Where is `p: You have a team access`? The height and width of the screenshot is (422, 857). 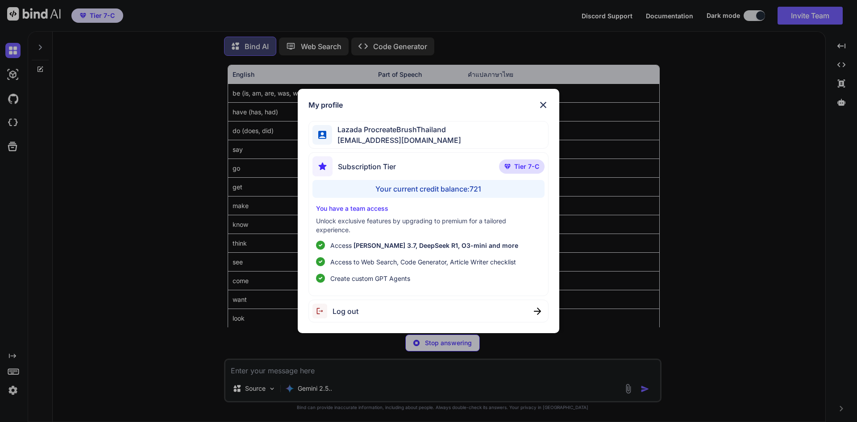
p: You have a team access is located at coordinates (428, 208).